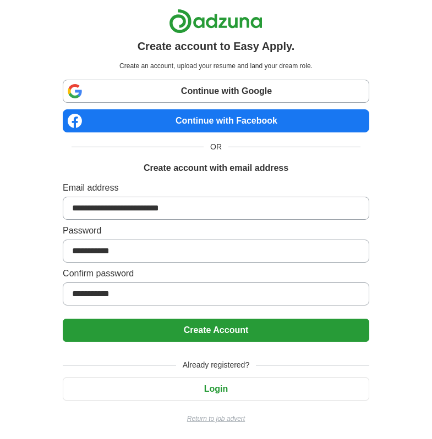  Describe the element at coordinates (216, 419) in the screenshot. I see `p: Return to job advert` at that location.